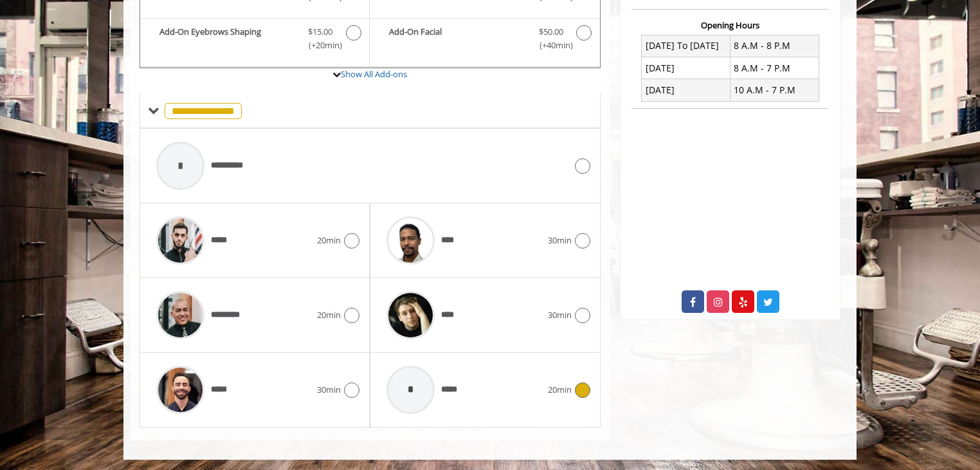  I want to click on b: Add-On Facial, so click(457, 38).